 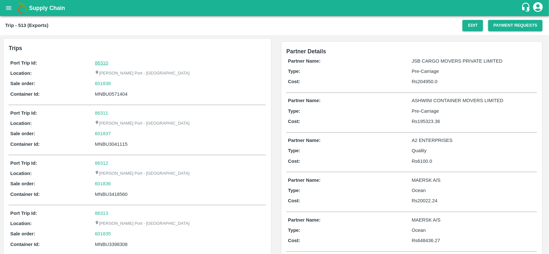 I want to click on img: logo, so click(x=23, y=8).